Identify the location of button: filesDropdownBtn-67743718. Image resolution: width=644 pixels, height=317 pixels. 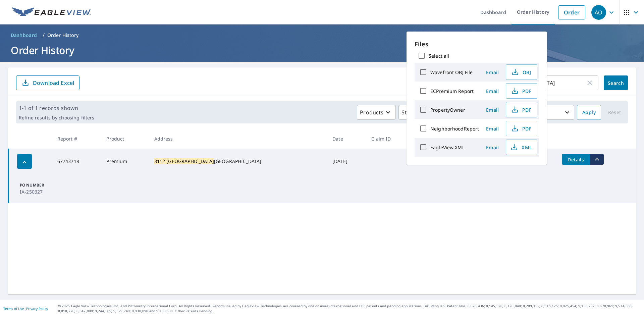
(597, 159).